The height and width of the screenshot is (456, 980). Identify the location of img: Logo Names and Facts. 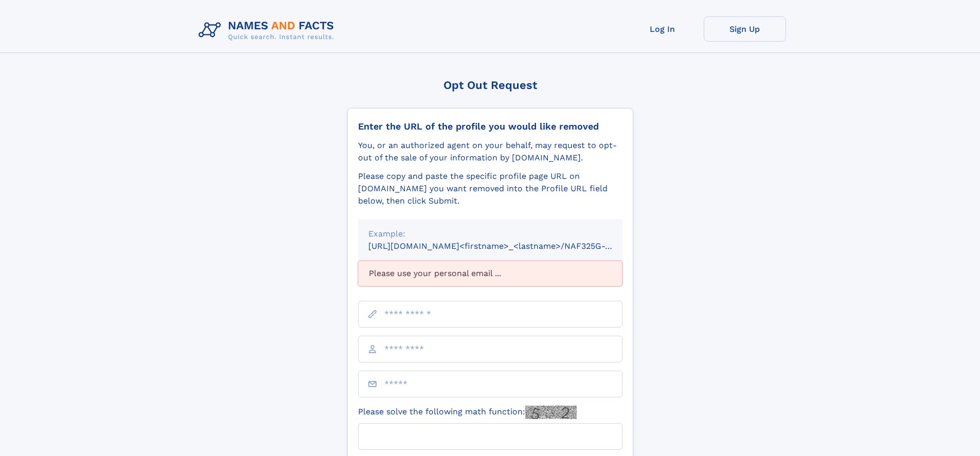
(269, 31).